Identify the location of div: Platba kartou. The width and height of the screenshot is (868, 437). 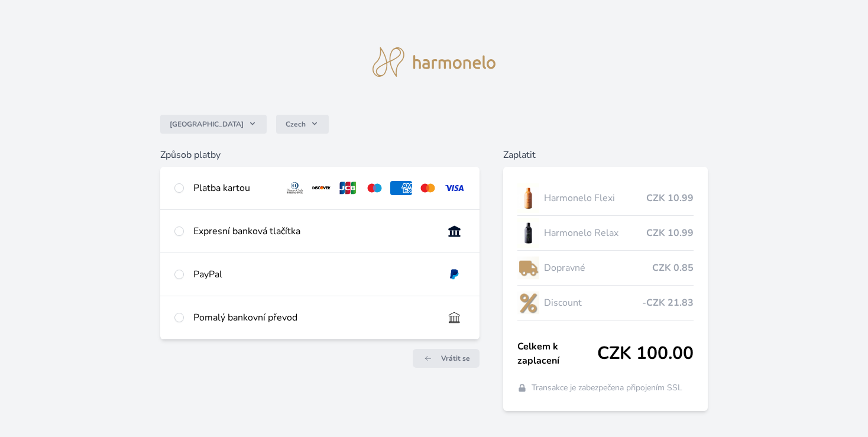
(234, 188).